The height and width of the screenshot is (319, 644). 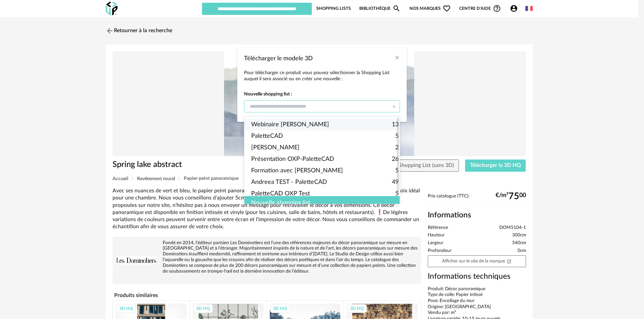 I want to click on span: Télécharger le modele 3D, so click(x=278, y=59).